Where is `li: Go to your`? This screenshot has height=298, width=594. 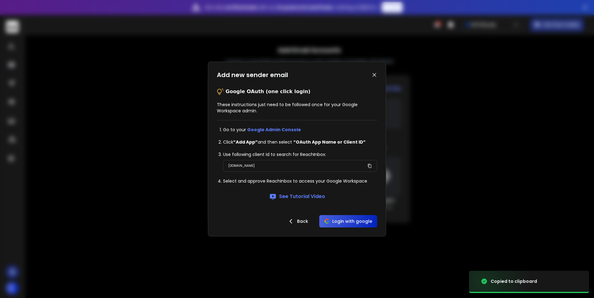
li: Go to your is located at coordinates (300, 130).